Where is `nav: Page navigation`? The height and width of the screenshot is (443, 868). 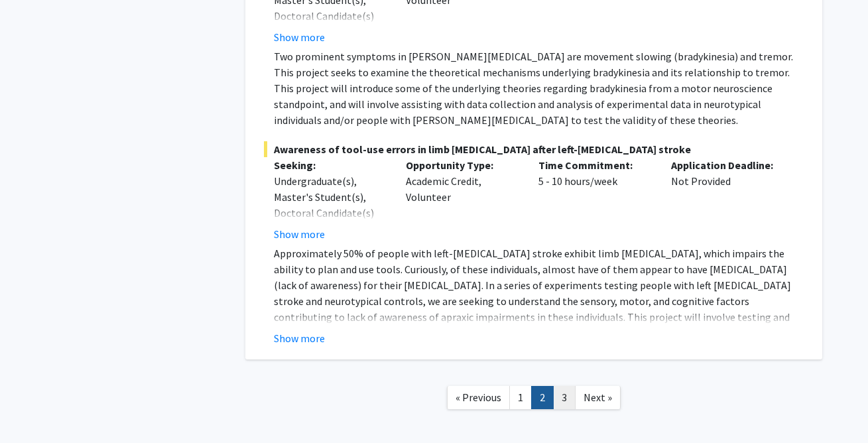
nav: Page navigation is located at coordinates (534, 400).